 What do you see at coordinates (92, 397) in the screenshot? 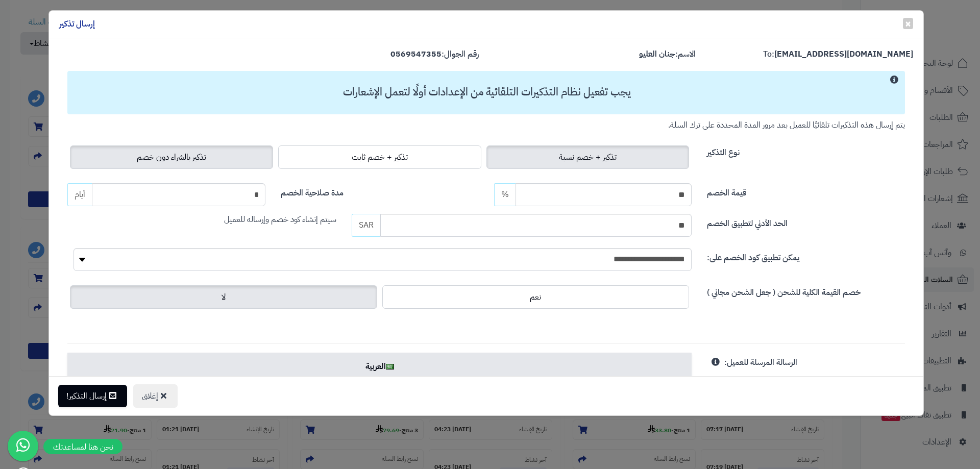
I see `button: إرسال التذكير!` at bounding box center [92, 397].